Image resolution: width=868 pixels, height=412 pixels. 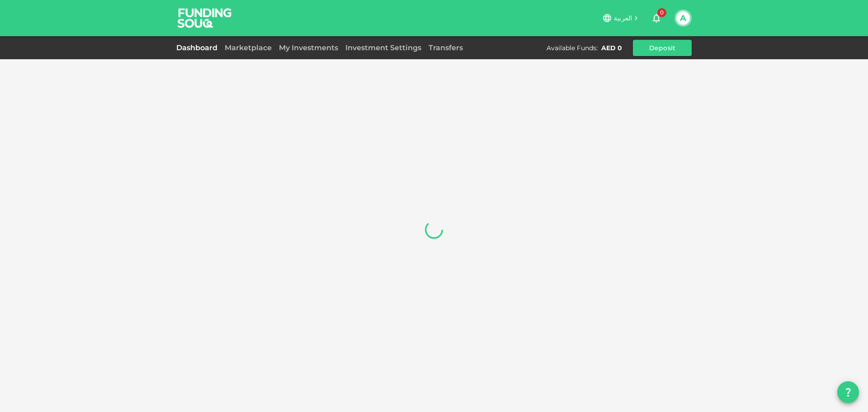 I want to click on a: Transfers, so click(x=446, y=47).